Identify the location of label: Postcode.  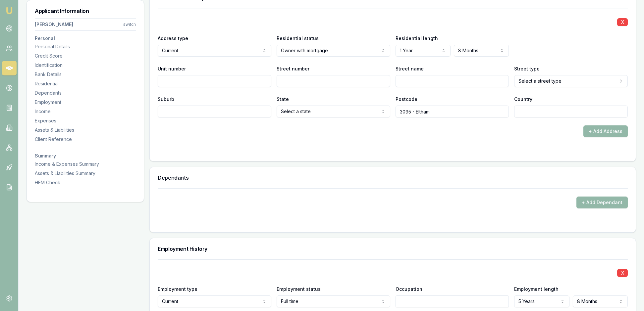
(406, 99).